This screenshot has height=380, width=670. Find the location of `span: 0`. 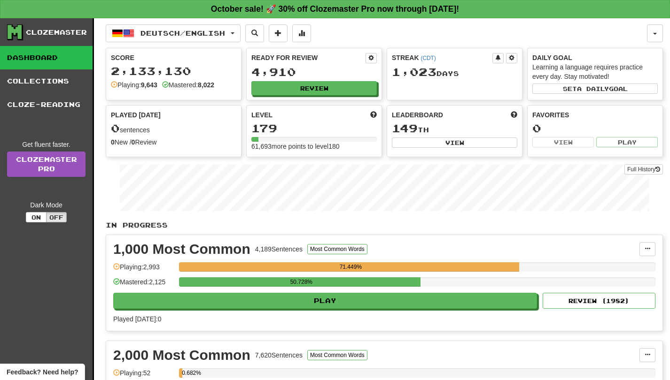

span: 0 is located at coordinates (115, 128).